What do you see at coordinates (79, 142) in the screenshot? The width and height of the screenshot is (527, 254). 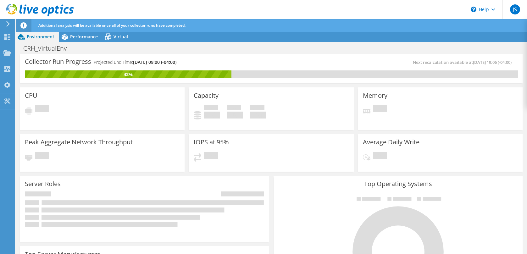 I see `h3: Peak Aggregate Network Throughput` at bounding box center [79, 142].